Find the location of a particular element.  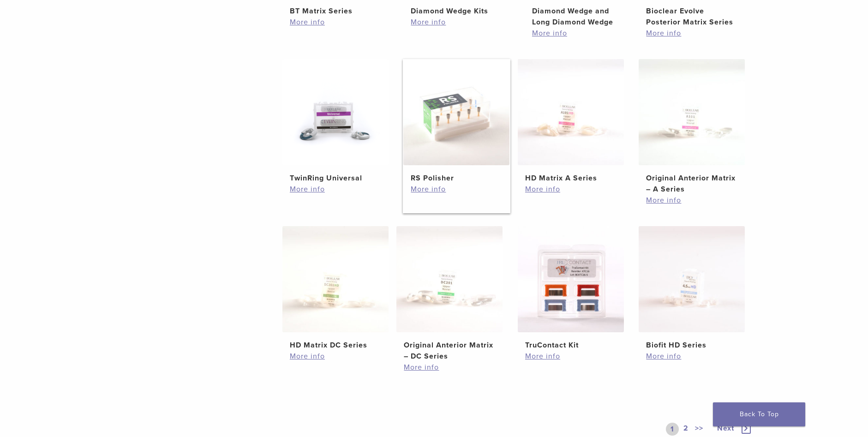

img: HD Matrix DC Series is located at coordinates (335, 279).